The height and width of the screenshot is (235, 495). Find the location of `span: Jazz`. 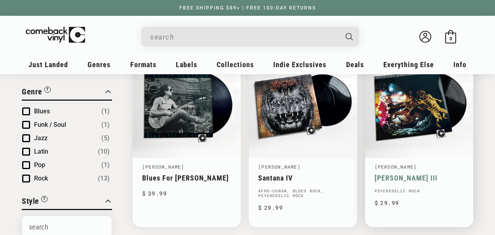

span: Jazz is located at coordinates (41, 138).